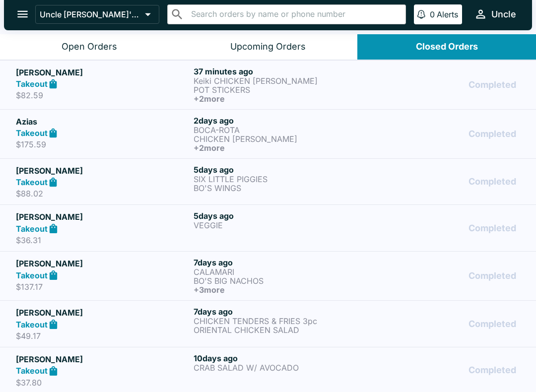 Image resolution: width=536 pixels, height=392 pixels. Describe the element at coordinates (433, 14) in the screenshot. I see `p: 0` at that location.